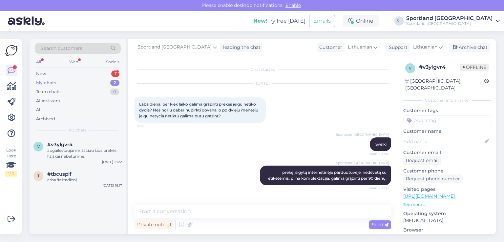 The width and height of the screenshot is (504, 242). Describe the element at coordinates (422, 160) in the screenshot. I see `div: Request email` at that location.